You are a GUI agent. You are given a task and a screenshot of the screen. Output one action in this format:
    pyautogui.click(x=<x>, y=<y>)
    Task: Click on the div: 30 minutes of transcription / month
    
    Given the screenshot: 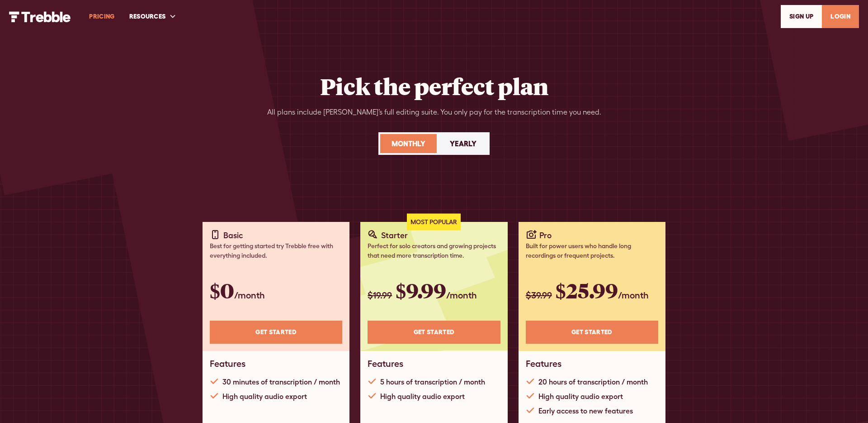 What is the action you would take?
    pyautogui.click(x=282, y=382)
    